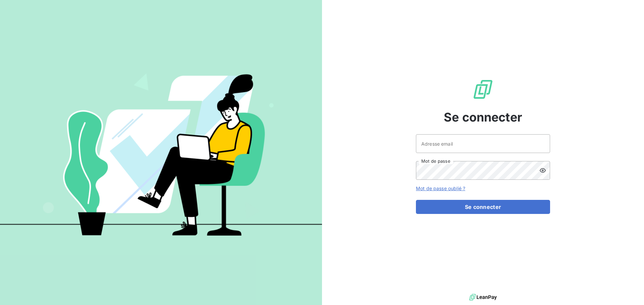  What do you see at coordinates (483, 144) in the screenshot?
I see `input: placeholder` at bounding box center [483, 144].